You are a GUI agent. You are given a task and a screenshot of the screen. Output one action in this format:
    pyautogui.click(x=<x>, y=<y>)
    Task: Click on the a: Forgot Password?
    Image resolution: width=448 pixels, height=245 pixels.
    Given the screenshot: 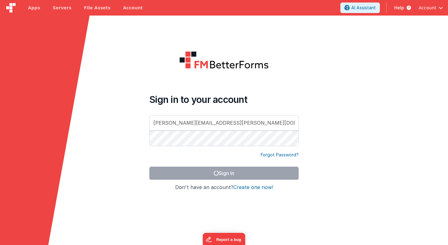 What is the action you would take?
    pyautogui.click(x=280, y=155)
    